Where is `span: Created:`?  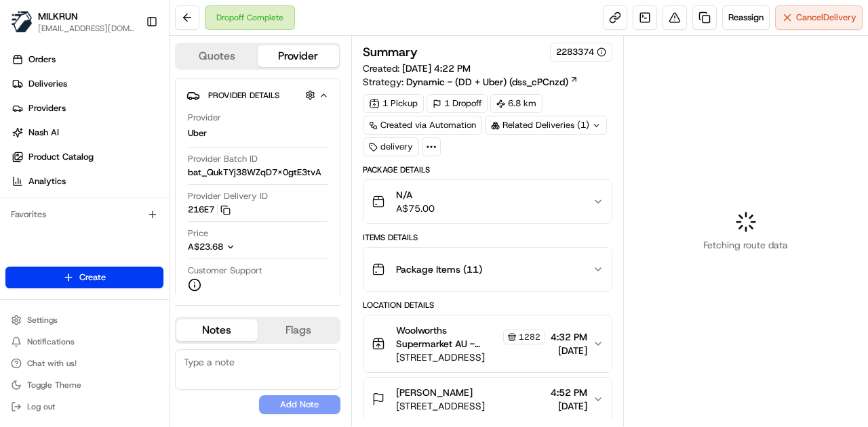
span: Created: is located at coordinates (416, 68).